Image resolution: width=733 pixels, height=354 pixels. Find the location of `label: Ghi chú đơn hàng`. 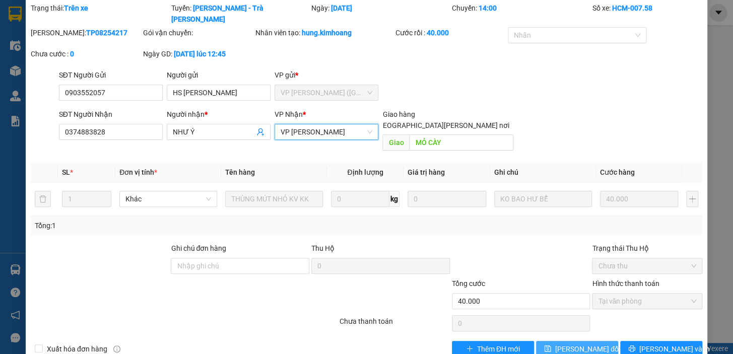

label: Ghi chú đơn hàng is located at coordinates (198, 248).